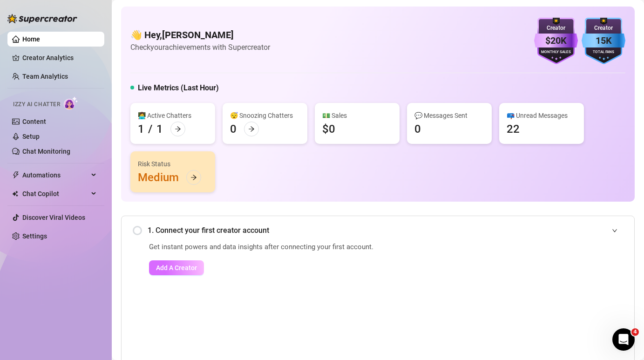 Image resolution: width=644 pixels, height=360 pixels. I want to click on h5: Live Metrics (Last Hour), so click(178, 88).